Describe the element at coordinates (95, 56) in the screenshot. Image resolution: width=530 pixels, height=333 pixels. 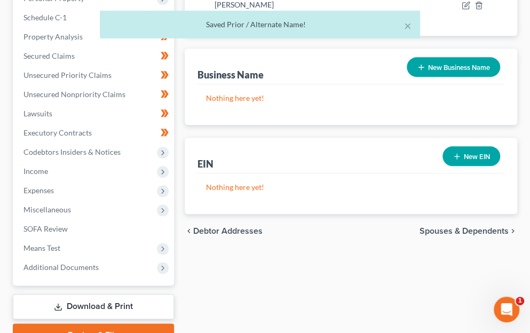
I see `a: Secured Claims` at that location.